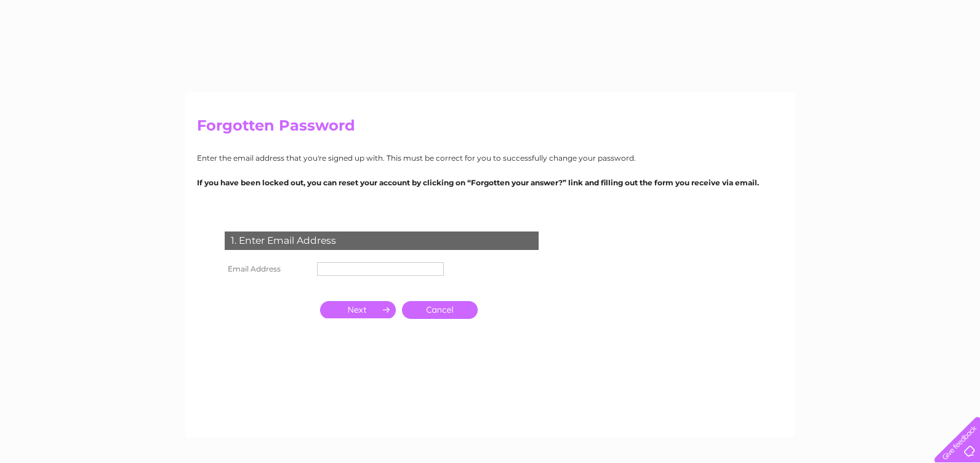 This screenshot has height=463, width=980. Describe the element at coordinates (440, 309) in the screenshot. I see `a: Cancel` at that location.